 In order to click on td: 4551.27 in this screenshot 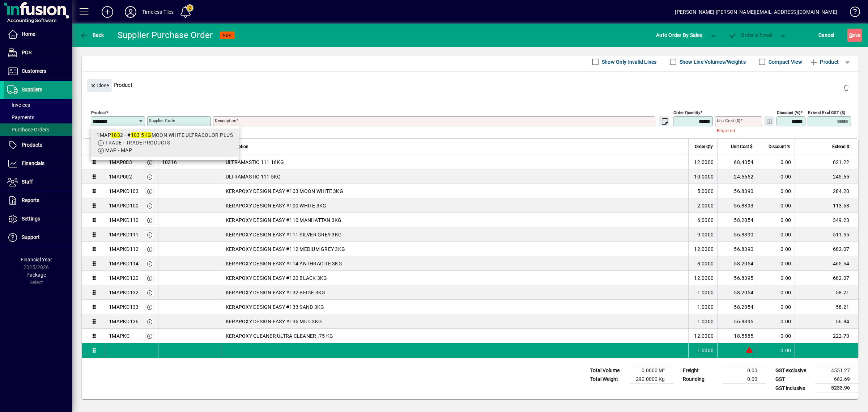, I will do `click(837, 371)`.